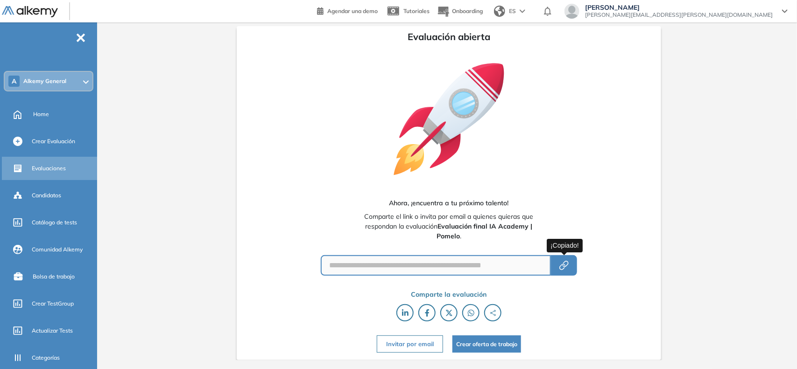 This screenshot has height=369, width=797. Describe the element at coordinates (53, 304) in the screenshot. I see `span: Crear TestGroup` at that location.